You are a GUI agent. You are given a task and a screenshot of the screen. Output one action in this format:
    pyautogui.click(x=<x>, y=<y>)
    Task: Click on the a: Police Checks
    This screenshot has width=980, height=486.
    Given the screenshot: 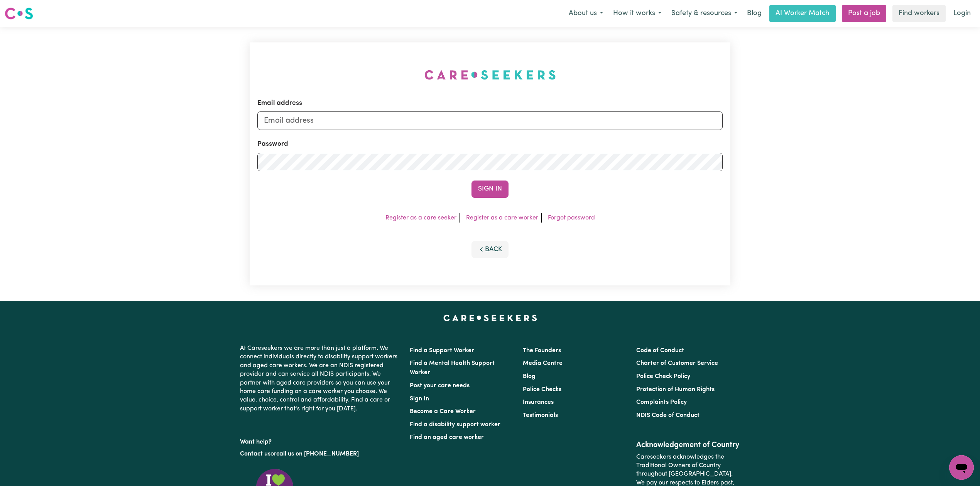 What is the action you would take?
    pyautogui.click(x=542, y=389)
    